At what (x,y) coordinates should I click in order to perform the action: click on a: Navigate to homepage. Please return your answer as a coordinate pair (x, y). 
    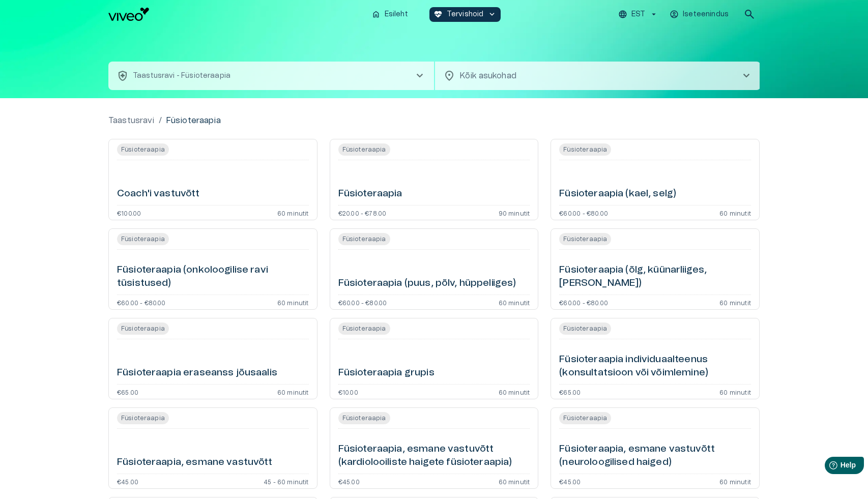
    Looking at the image, I should click on (236, 14).